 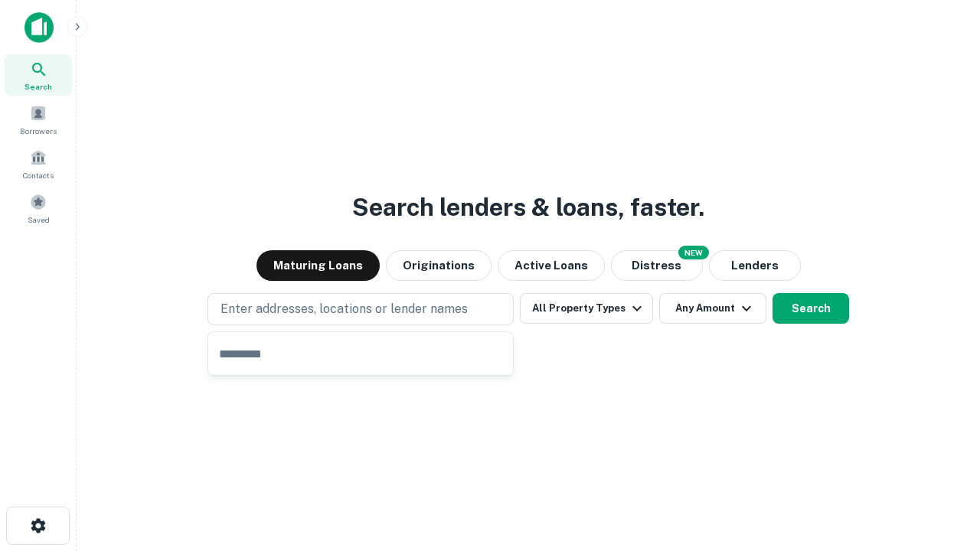 I want to click on span: Search, so click(x=38, y=86).